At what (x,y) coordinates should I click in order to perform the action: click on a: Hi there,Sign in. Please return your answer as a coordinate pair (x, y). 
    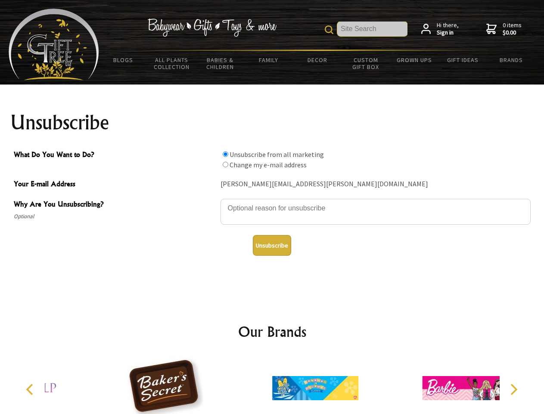
    Looking at the image, I should click on (440, 29).